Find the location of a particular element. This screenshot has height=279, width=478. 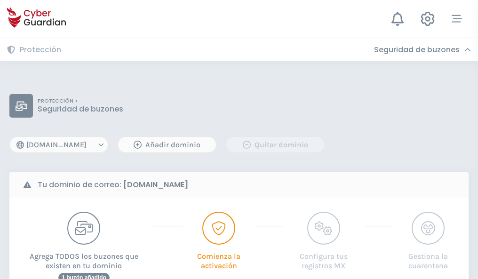

div: Quitar dominio is located at coordinates (275, 145).